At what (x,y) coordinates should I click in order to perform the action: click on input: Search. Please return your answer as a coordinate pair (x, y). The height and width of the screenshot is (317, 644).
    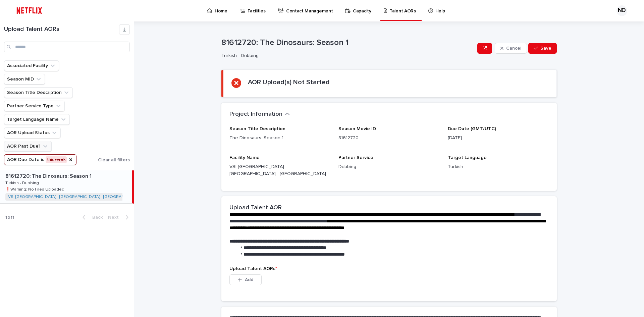
    Looking at the image, I should click on (67, 47).